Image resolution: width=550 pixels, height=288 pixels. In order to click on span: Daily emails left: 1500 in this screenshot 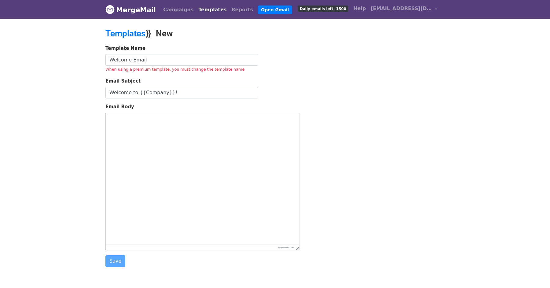, I will do `click(323, 9)`.